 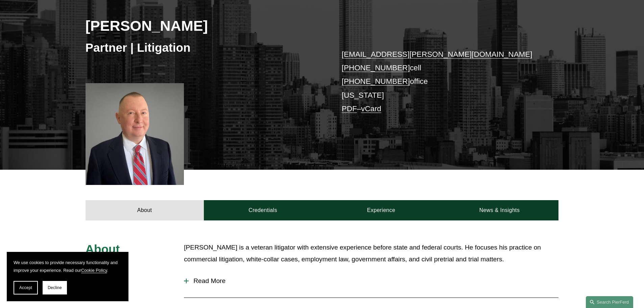 What do you see at coordinates (26, 288) in the screenshot?
I see `span: Accept` at bounding box center [26, 288].